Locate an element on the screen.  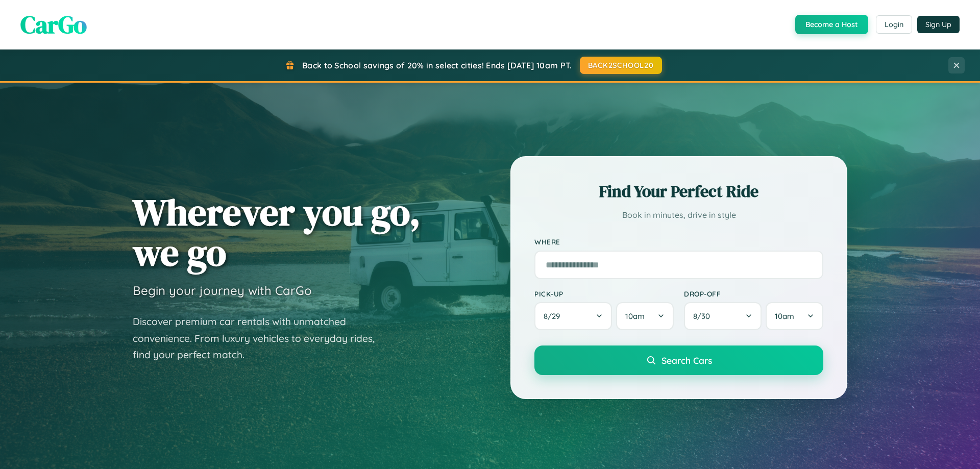
button: Become a Host is located at coordinates (832, 25).